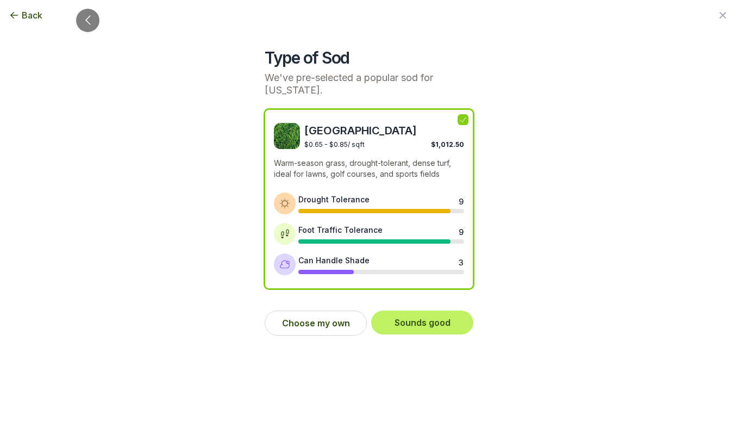 The width and height of the screenshot is (738, 427). I want to click on div: 3, so click(461, 261).